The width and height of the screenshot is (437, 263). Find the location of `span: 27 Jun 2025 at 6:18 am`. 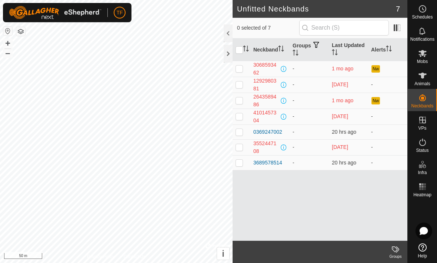

span: 27 Jun 2025 at 6:18 am is located at coordinates (343, 69).